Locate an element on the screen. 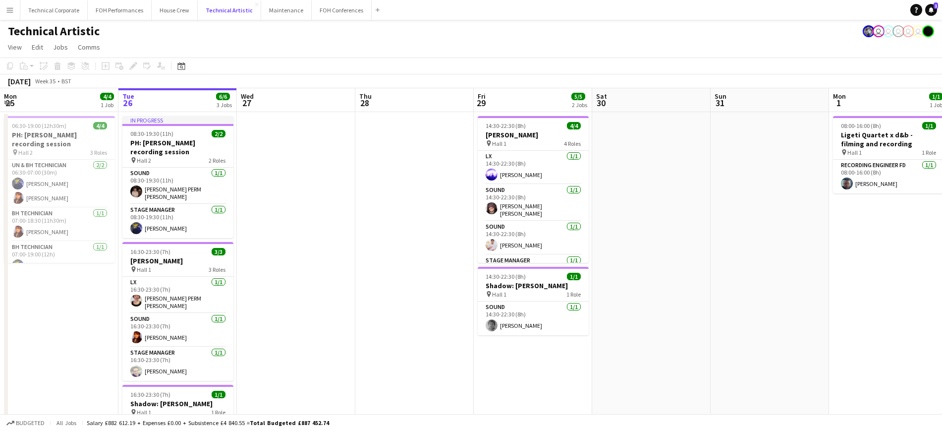 Image resolution: width=942 pixels, height=431 pixels. span: 31 is located at coordinates (719, 103).